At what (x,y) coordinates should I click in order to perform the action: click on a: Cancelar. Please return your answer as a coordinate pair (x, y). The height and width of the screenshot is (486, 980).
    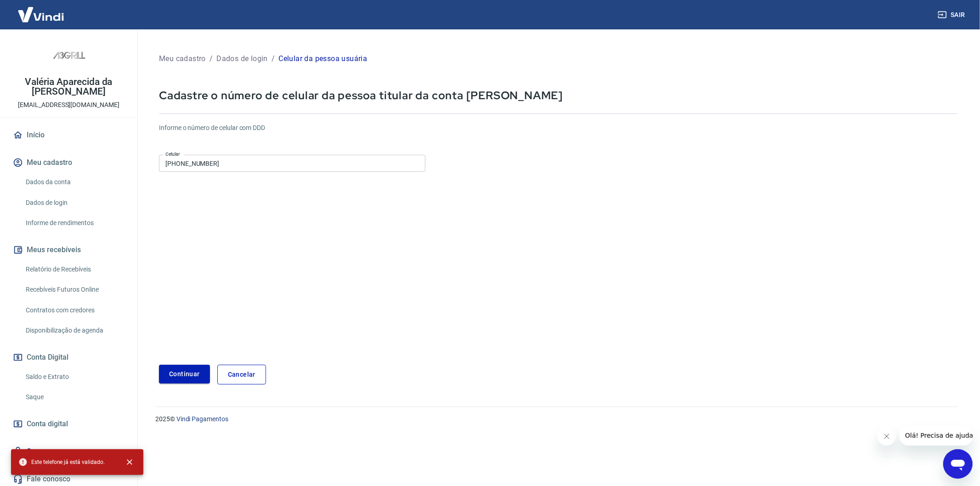
    Looking at the image, I should click on (242, 374).